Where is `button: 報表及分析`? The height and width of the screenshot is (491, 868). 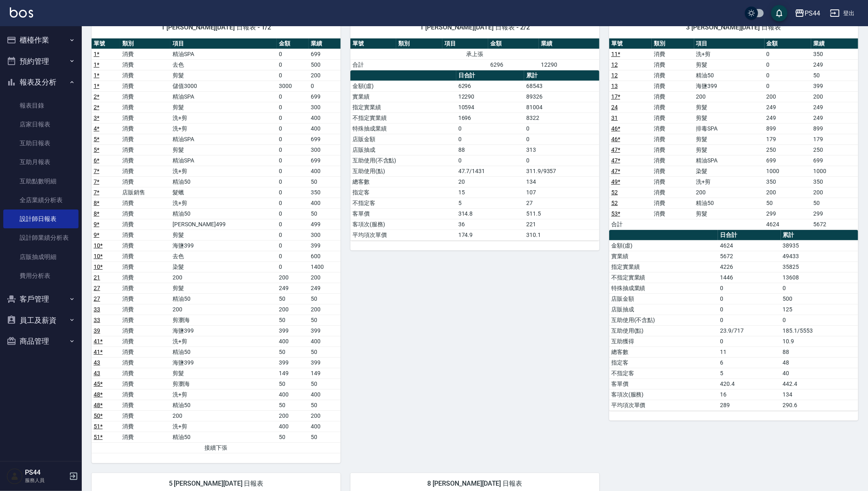 button: 報表及分析 is located at coordinates (41, 82).